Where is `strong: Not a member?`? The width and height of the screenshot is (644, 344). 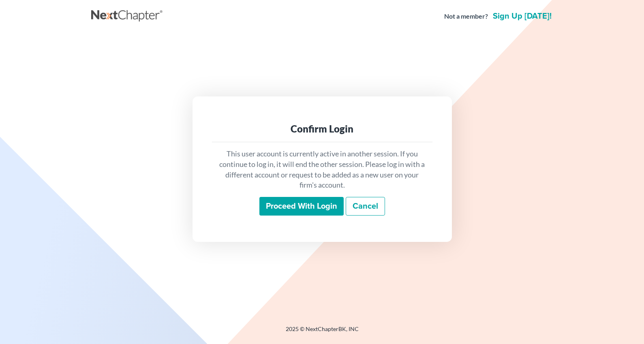
strong: Not a member? is located at coordinates (466, 16).